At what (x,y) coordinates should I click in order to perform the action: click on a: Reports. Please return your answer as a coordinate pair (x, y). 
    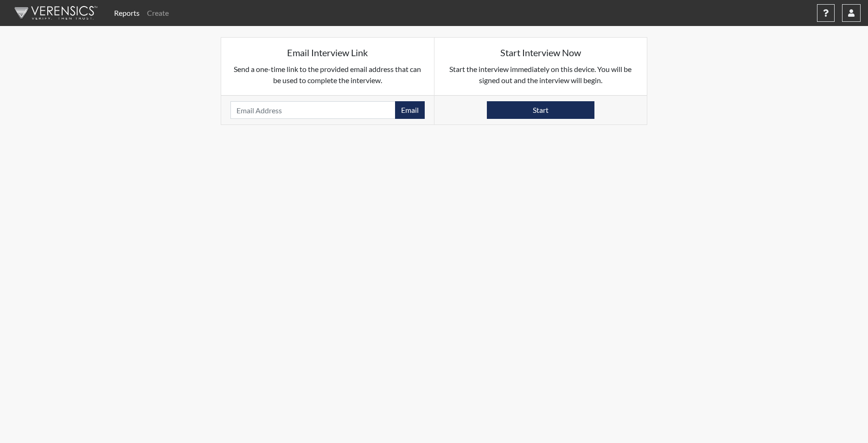
    Looking at the image, I should click on (127, 13).